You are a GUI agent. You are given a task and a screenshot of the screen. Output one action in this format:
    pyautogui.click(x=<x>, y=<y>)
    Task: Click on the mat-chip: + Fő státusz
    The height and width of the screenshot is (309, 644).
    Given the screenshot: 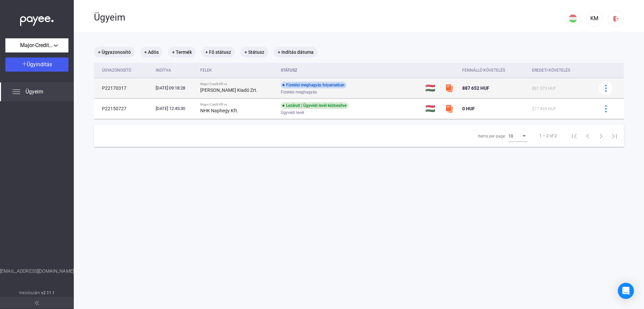 What is the action you would take?
    pyautogui.click(x=218, y=52)
    